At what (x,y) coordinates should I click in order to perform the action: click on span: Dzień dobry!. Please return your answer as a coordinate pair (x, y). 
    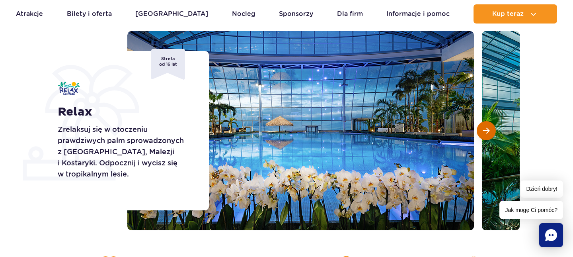
    Looking at the image, I should click on (542, 189).